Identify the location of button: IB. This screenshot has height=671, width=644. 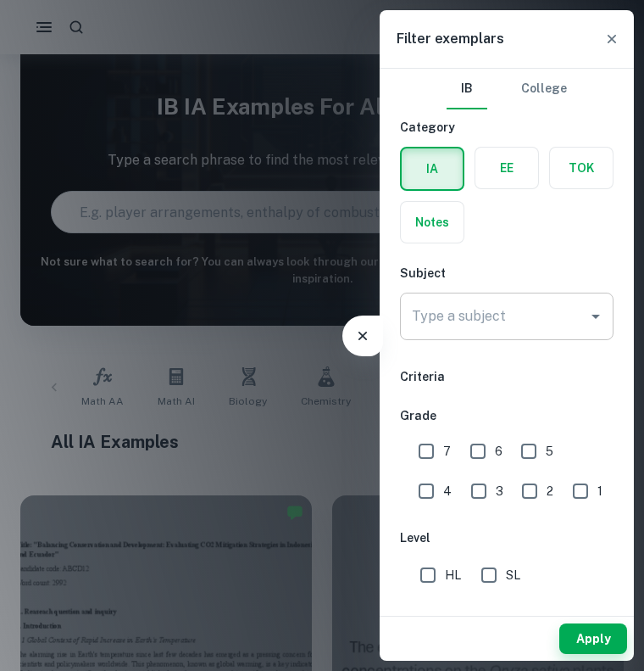
(467, 89).